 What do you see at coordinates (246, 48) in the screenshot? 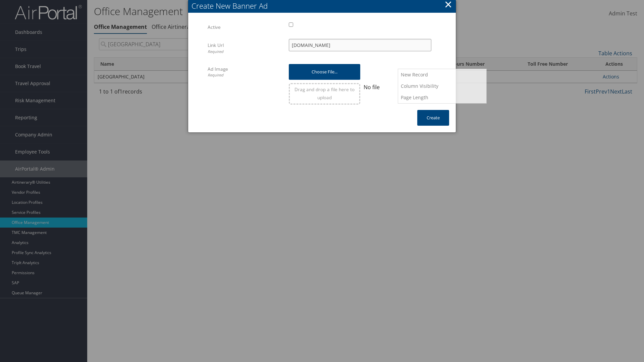
I see `label: Link Url` at bounding box center [246, 48].